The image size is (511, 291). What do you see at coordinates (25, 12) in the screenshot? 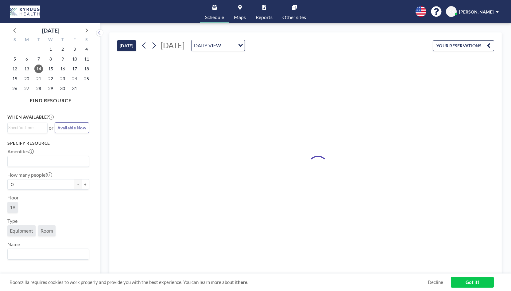
I see `img: organization-logo` at bounding box center [25, 12].